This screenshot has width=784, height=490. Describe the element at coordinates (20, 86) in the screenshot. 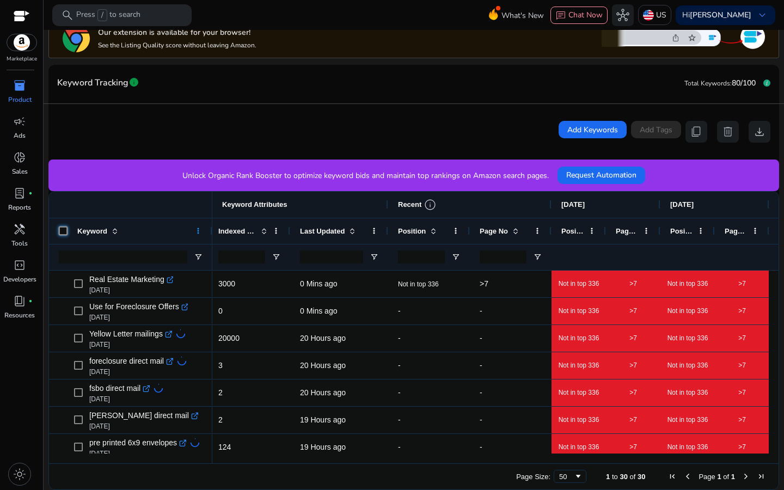

I see `span: inventory_2` at that location.